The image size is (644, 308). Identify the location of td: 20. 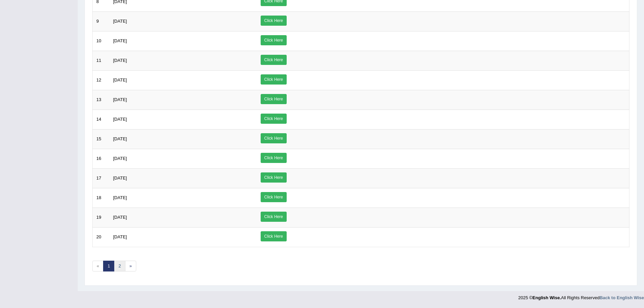
(101, 237).